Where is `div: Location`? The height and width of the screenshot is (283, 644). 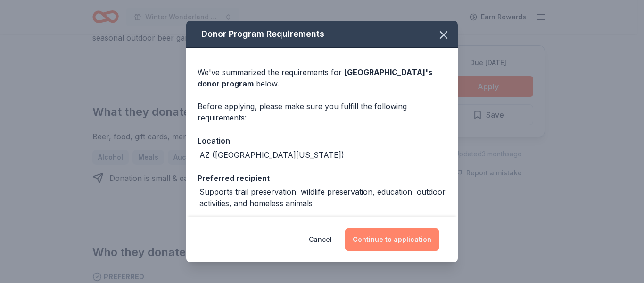
div: Location is located at coordinates (322, 141).